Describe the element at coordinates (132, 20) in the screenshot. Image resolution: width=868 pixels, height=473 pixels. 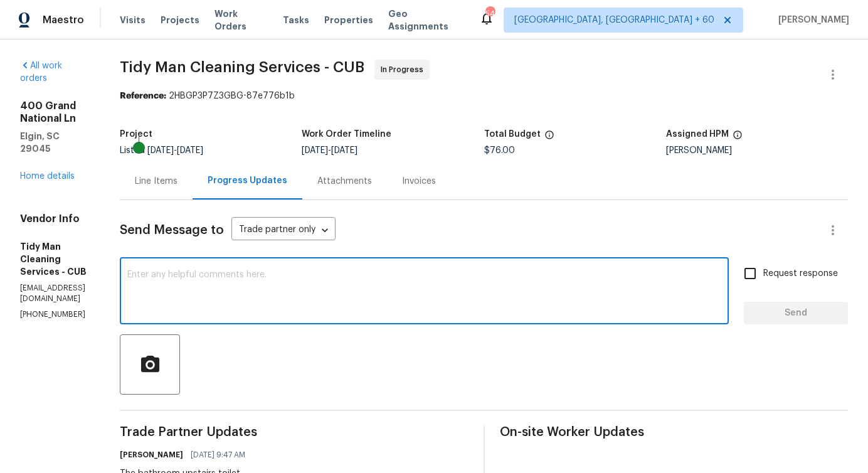
I see `span: Visits` at that location.